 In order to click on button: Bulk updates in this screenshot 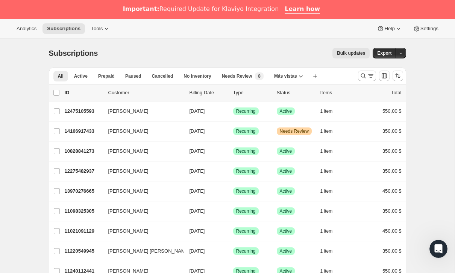, I will do `click(351, 53)`.